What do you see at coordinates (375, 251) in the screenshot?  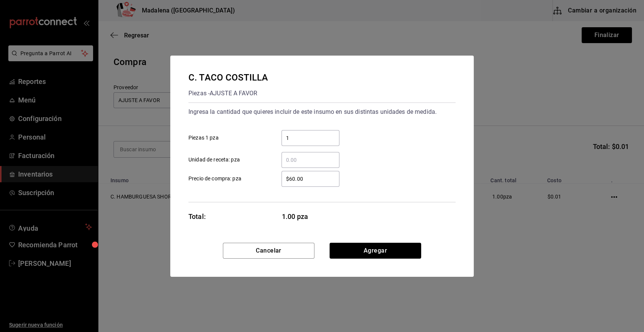 I see `button: Agregar` at bounding box center [375, 251].